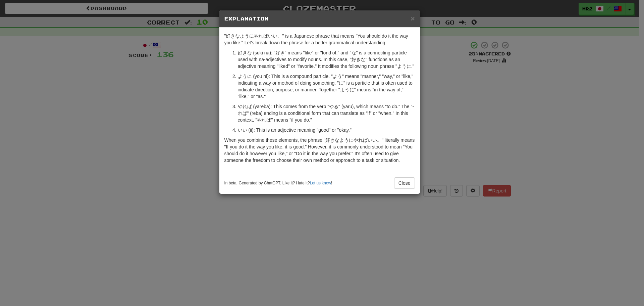 This screenshot has width=644, height=306. What do you see at coordinates (319, 150) in the screenshot?
I see `p: When you combine these elements, the phrase "好きなようにやればいい。" literally means "If you do it the way ...` at bounding box center [319, 150].